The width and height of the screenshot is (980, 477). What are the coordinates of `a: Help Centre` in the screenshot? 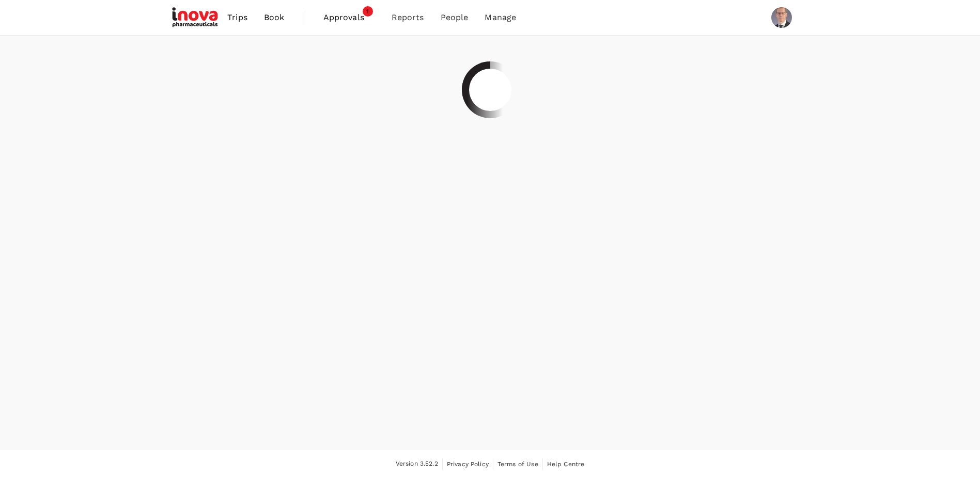 It's located at (566, 464).